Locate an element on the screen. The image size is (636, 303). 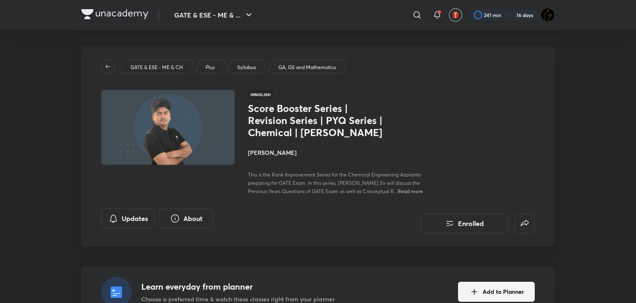
button: avatar is located at coordinates (455, 15).